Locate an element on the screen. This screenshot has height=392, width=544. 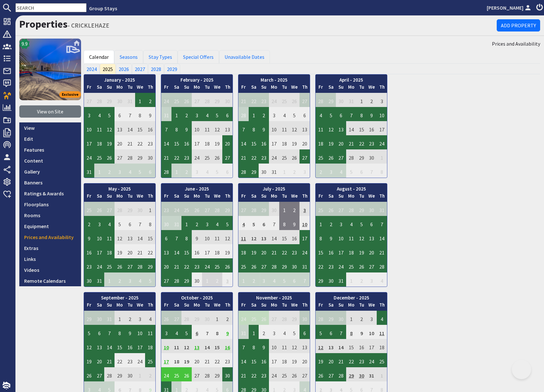
span: 9.9 is located at coordinates (24, 44).